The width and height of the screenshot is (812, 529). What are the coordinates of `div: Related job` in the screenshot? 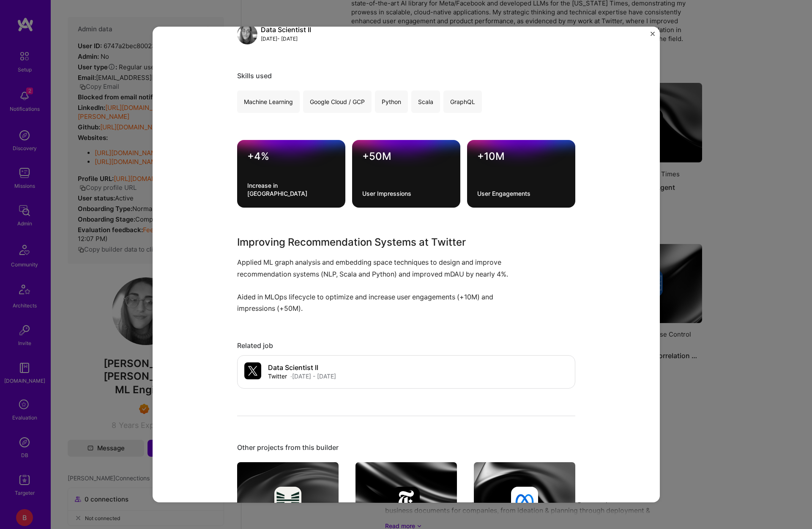 It's located at (406, 346).